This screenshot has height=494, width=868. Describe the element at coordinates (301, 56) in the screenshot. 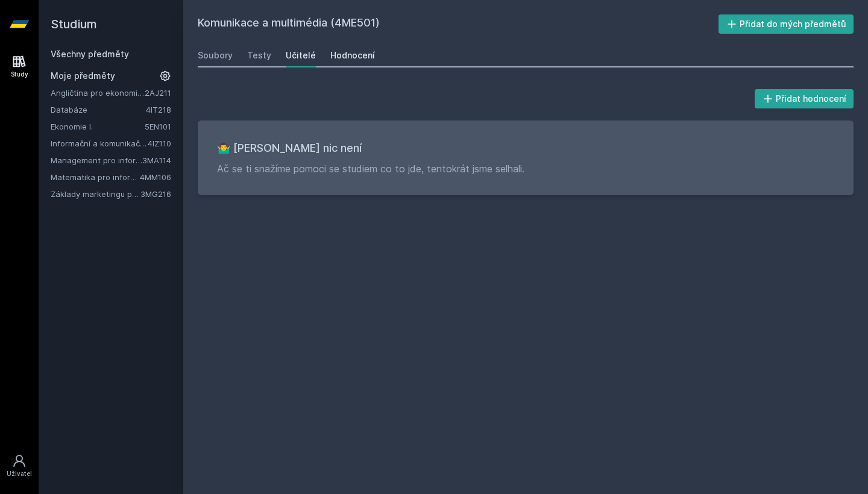

I see `div: Učitelé` at that location.